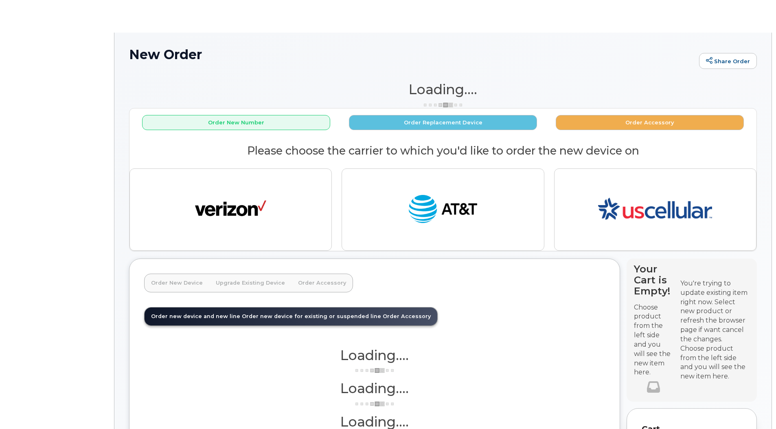 This screenshot has height=429, width=776. I want to click on div: Choose product from the left side and you will see the new item here., so click(715, 362).